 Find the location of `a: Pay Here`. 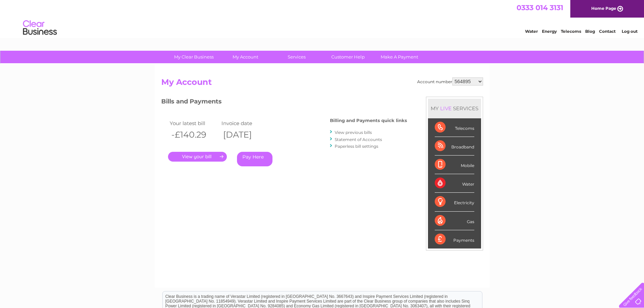

a: Pay Here is located at coordinates (255, 159).